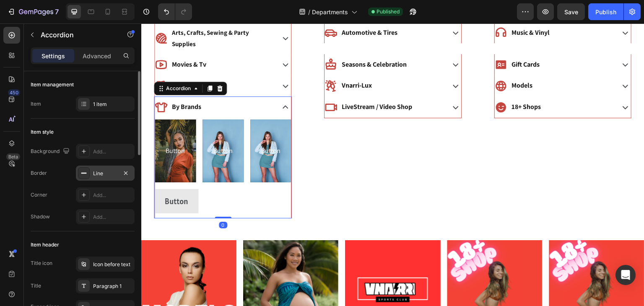  What do you see at coordinates (571, 12) in the screenshot?
I see `span: Save` at bounding box center [571, 12].